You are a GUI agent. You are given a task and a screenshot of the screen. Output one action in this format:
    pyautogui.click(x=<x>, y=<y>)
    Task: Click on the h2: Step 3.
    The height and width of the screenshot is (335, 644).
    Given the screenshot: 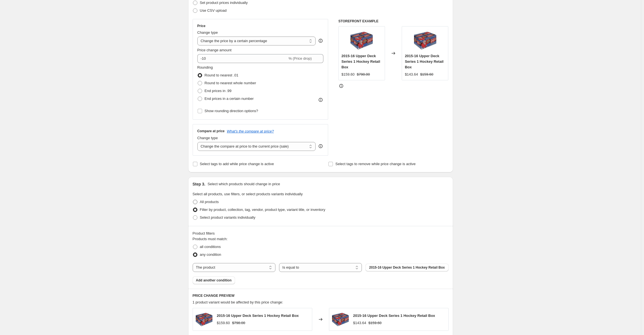 What is the action you would take?
    pyautogui.click(x=199, y=184)
    